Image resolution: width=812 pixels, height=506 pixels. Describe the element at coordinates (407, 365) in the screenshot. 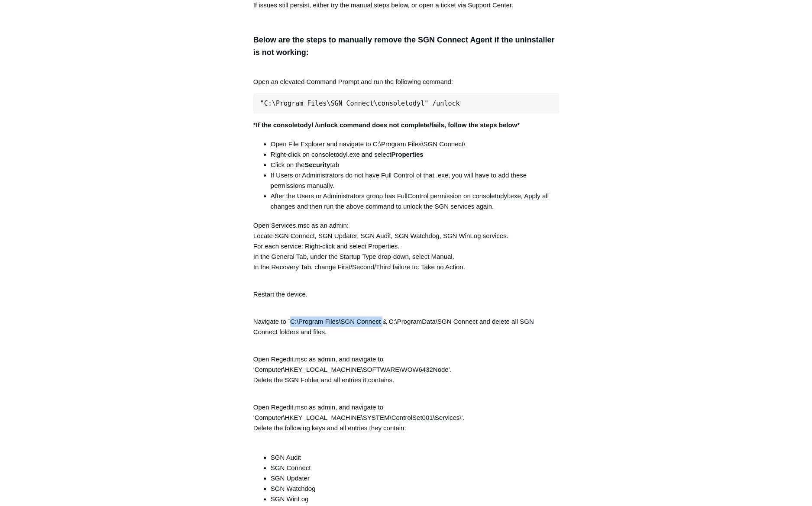

I see `p: Open Regedit.msc as admin, and navigate to 'Computer\HKEY_LOCAL_MACHINE\SOFTWARE\WOW6432Node'. De...` at that location.